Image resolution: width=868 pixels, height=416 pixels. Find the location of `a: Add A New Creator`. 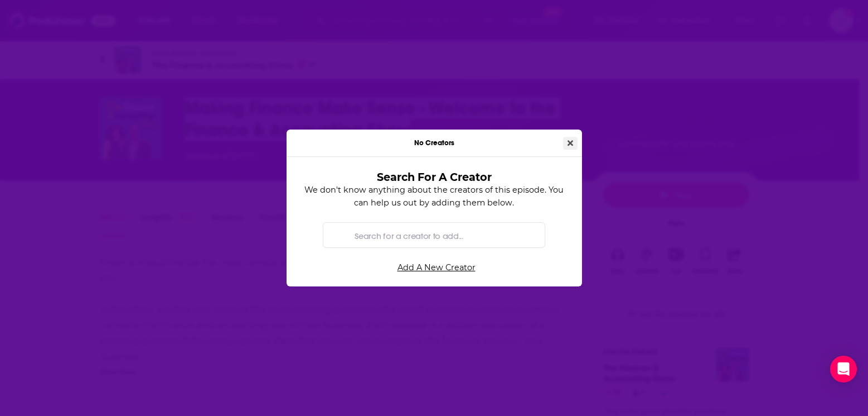

a: Add A New Creator is located at coordinates (437, 267).